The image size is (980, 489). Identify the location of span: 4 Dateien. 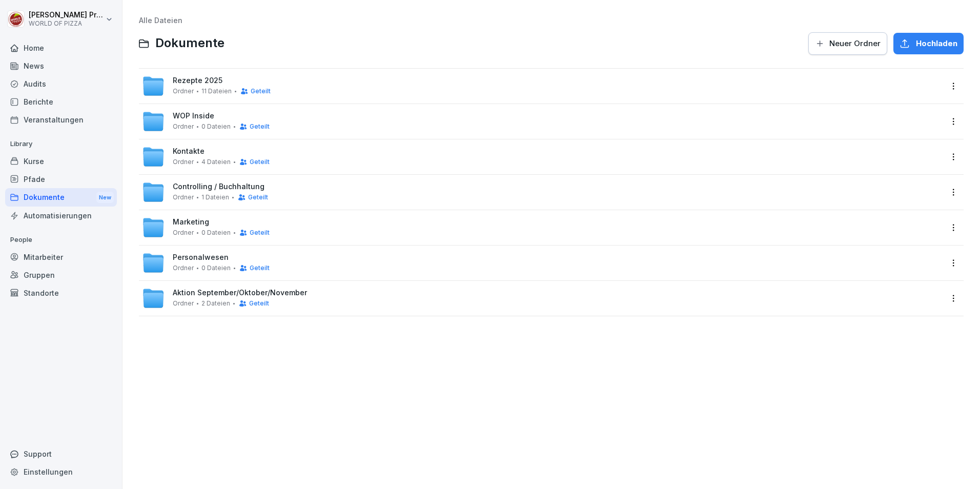
(216, 162).